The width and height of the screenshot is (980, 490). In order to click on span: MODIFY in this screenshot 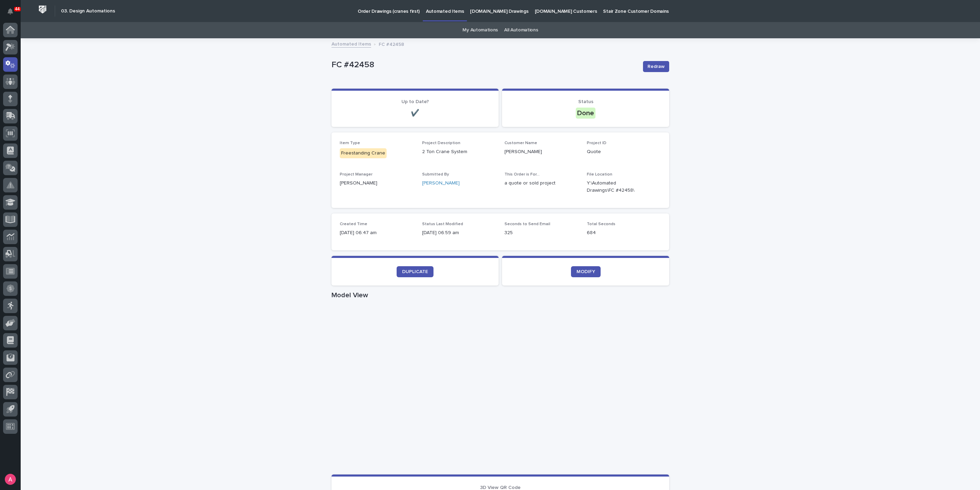, I will do `click(585, 272)`.